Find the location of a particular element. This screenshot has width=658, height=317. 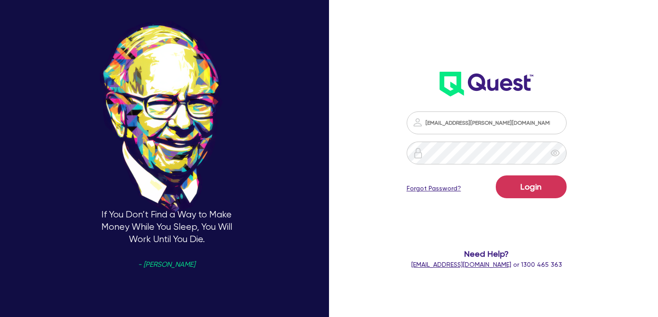

button: Login is located at coordinates (531, 187).